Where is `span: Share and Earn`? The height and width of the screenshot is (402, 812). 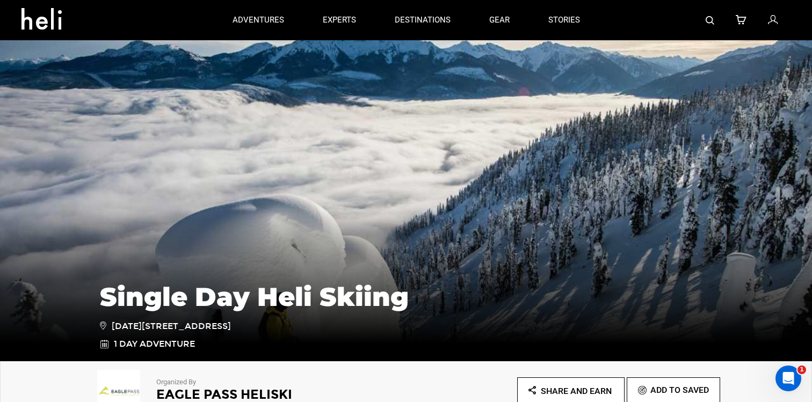 span: Share and Earn is located at coordinates (577, 391).